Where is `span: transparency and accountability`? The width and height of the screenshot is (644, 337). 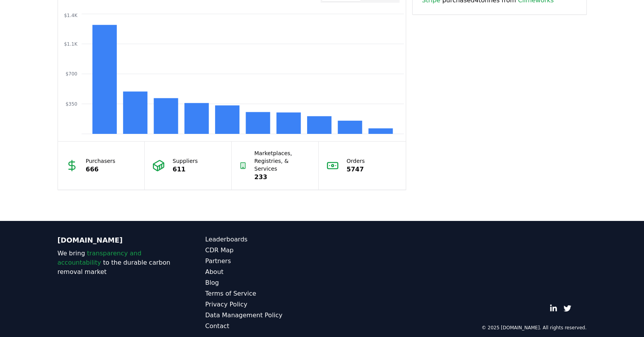
span: transparency and accountability is located at coordinates (99, 257).